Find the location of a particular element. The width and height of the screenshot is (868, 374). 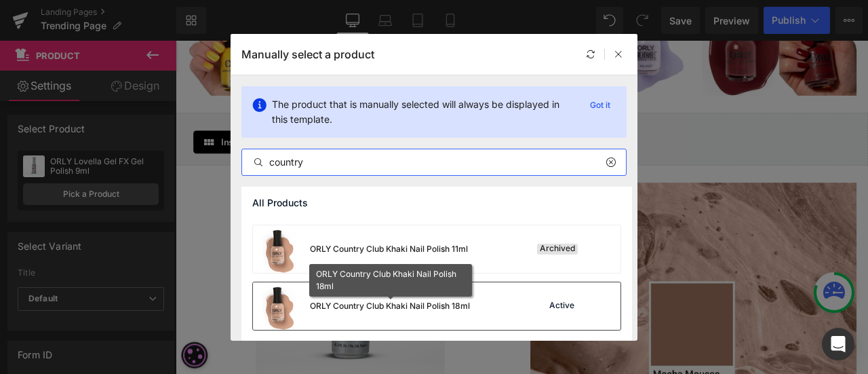

div: Open Intercom Messenger is located at coordinates (839, 344).